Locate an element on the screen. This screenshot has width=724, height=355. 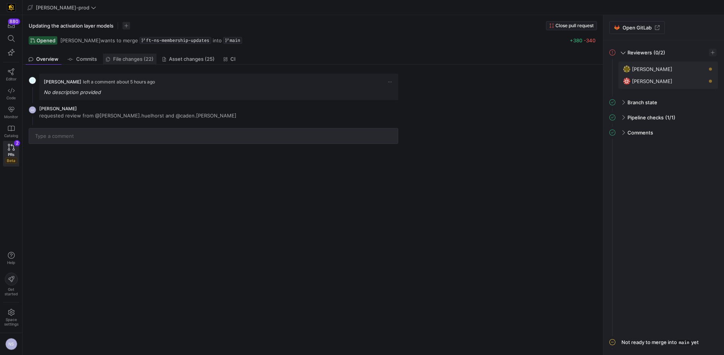
span: Commits is located at coordinates (86, 59).